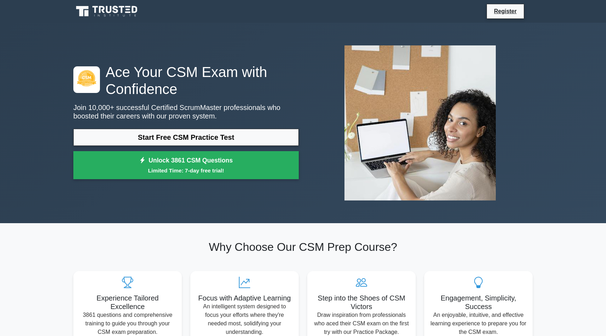 The image size is (606, 336). Describe the element at coordinates (186, 112) in the screenshot. I see `p: Join 10,000+ successful Certified ScrumMaster professionals who boosted their careers with our pr...` at that location.